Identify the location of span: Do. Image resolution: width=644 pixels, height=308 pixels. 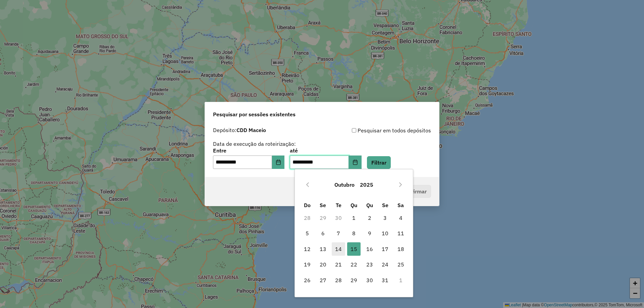
(307, 205).